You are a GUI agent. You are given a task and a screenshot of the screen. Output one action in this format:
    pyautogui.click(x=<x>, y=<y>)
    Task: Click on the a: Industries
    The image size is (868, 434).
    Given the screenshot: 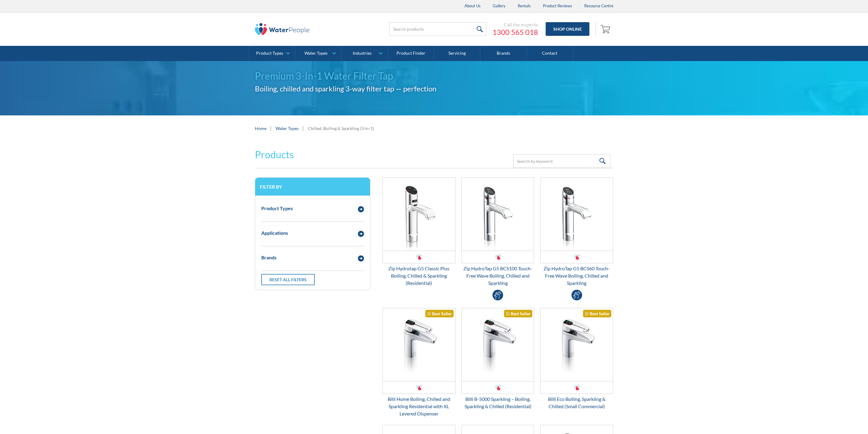 What is the action you would take?
    pyautogui.click(x=364, y=53)
    